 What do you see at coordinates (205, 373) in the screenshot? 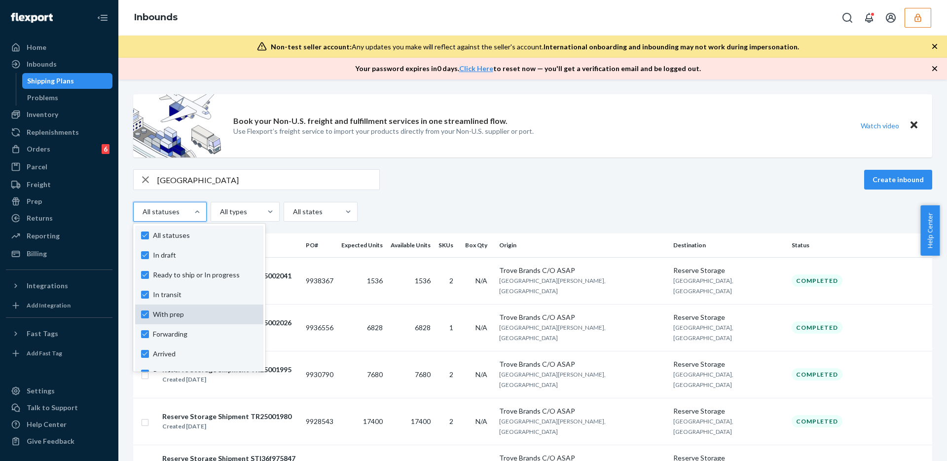
I see `span: Receiving` at bounding box center [205, 373].